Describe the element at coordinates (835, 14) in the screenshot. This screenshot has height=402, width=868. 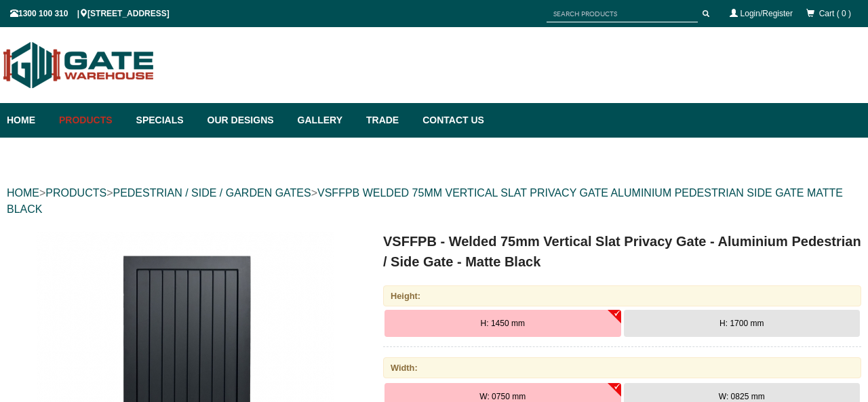
I see `span: Cart ( 0 )` at that location.